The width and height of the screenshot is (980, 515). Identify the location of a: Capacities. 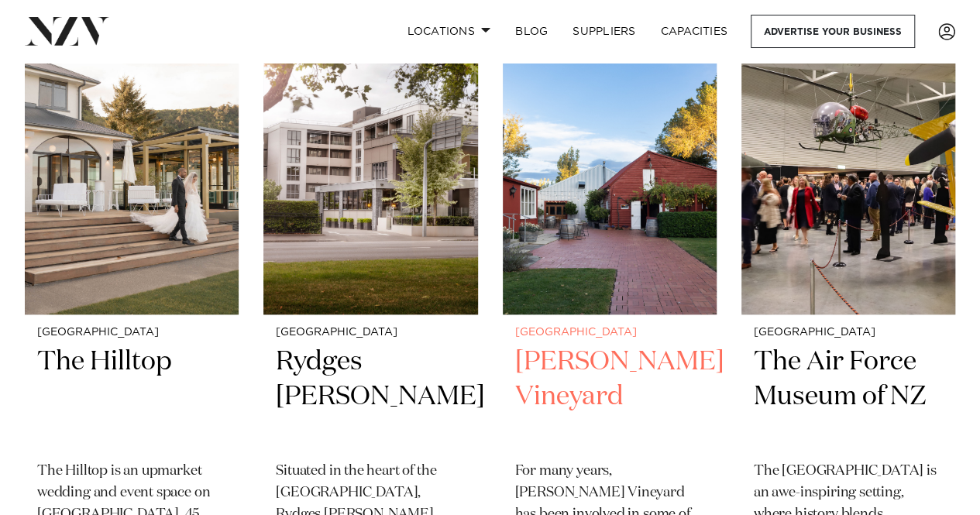
(694, 31).